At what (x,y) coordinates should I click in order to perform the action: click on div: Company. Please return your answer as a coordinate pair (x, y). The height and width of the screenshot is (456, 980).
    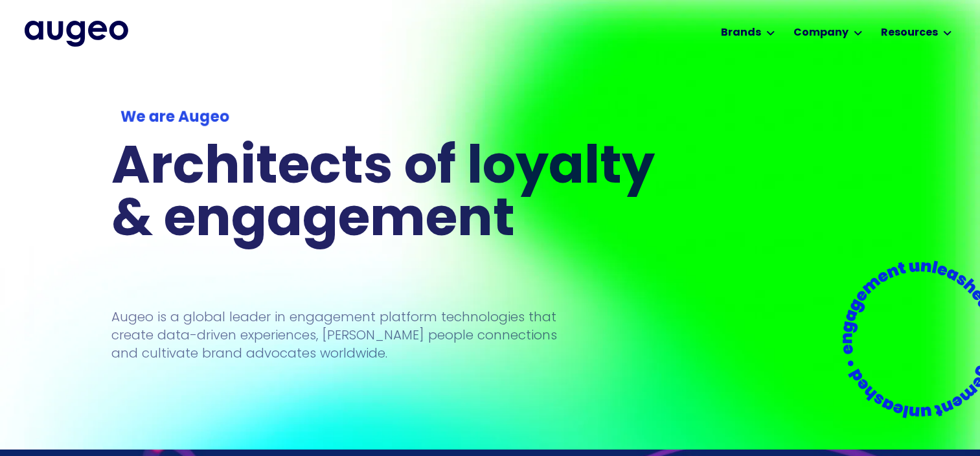
    Looking at the image, I should click on (821, 33).